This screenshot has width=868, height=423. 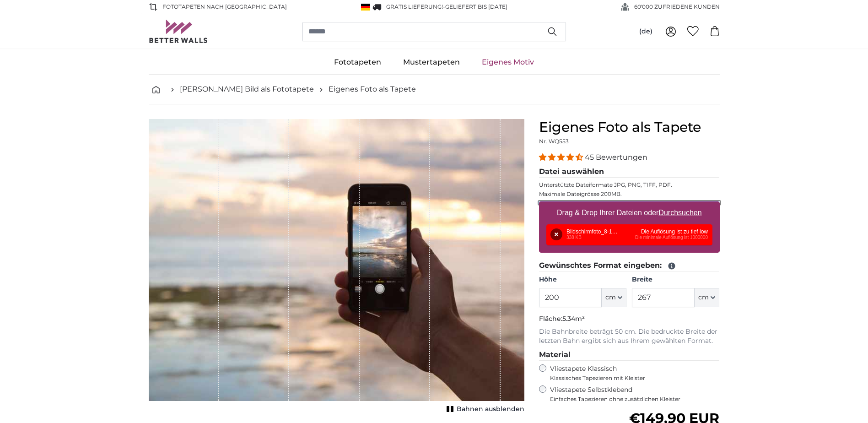 What do you see at coordinates (629, 336) in the screenshot?
I see `p: Die Bahnbreite beträgt 50 cm. Die bedruckte Breite der letzten Bahn ergibt sich aus Ihrem gewählt...` at bounding box center [629, 336].